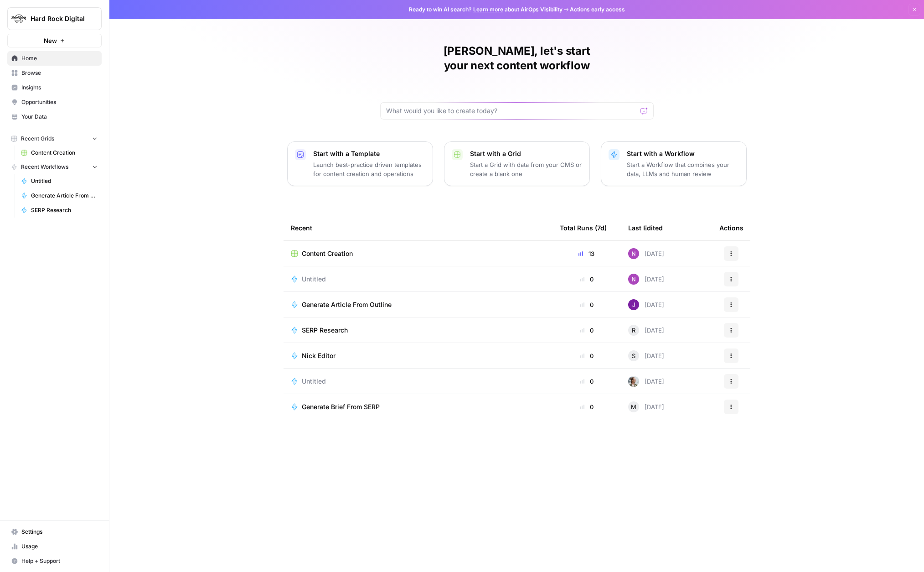 Image resolution: width=924 pixels, height=572 pixels. Describe the element at coordinates (418, 407) in the screenshot. I see `a: Generate Brief From SERP` at that location.